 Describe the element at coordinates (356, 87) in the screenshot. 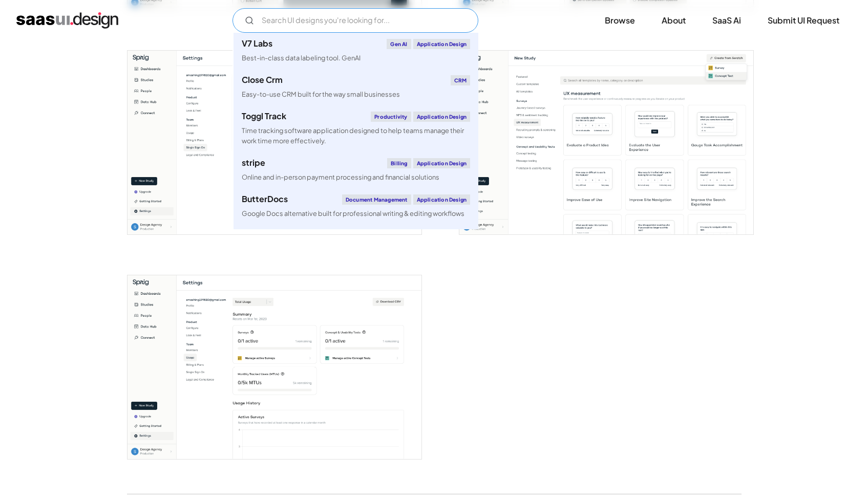

I see `a: Close CrmCRMEasy-to-use CRM built for the way small businesses` at that location.